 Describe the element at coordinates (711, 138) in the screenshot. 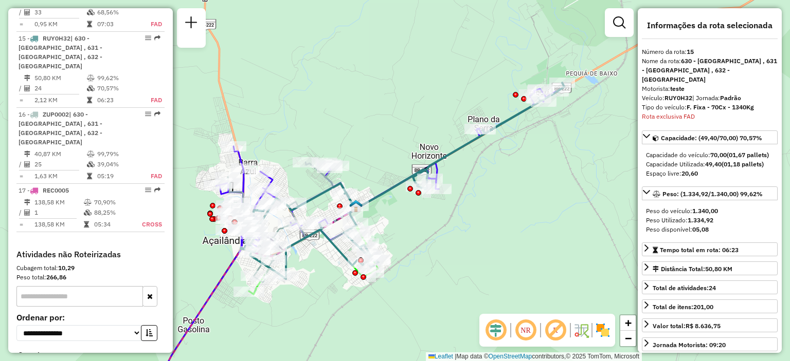

I see `span: Capacidade: (49,40/70,00) 70,57%` at that location.